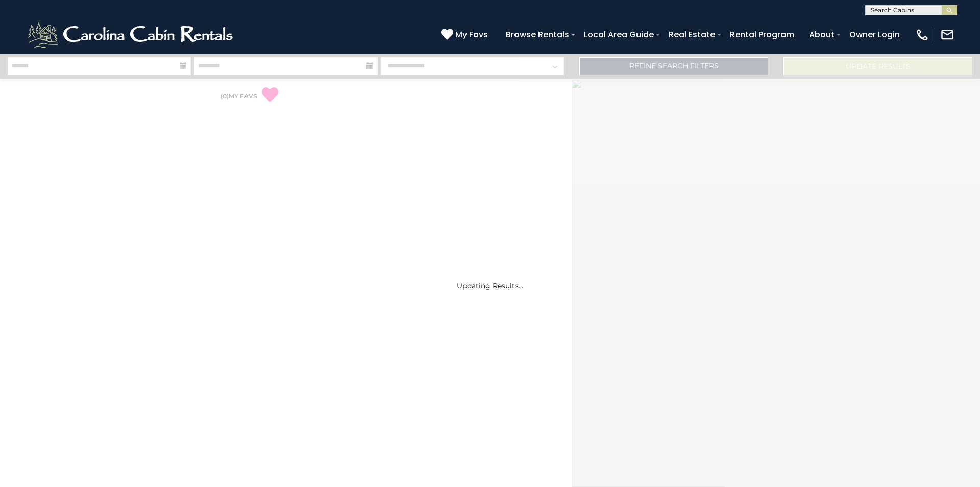 Image resolution: width=980 pixels, height=487 pixels. What do you see at coordinates (874, 34) in the screenshot?
I see `a: Owner Login` at bounding box center [874, 34].